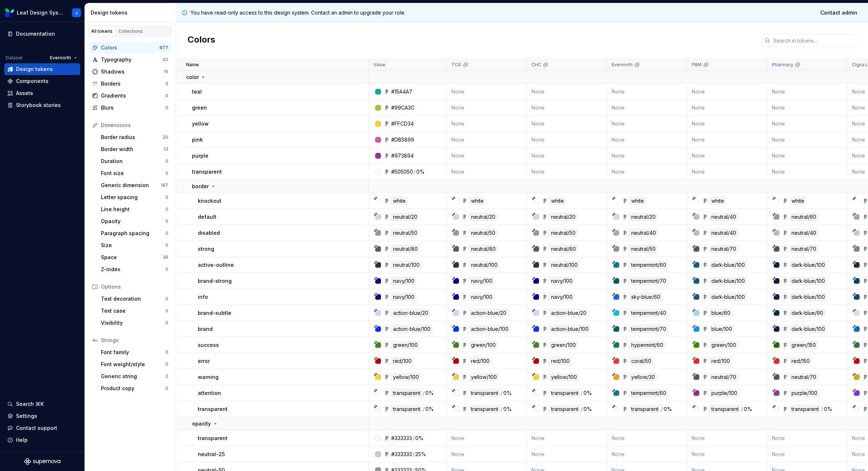  What do you see at coordinates (166, 72) in the screenshot?
I see `div: 15` at bounding box center [166, 72].